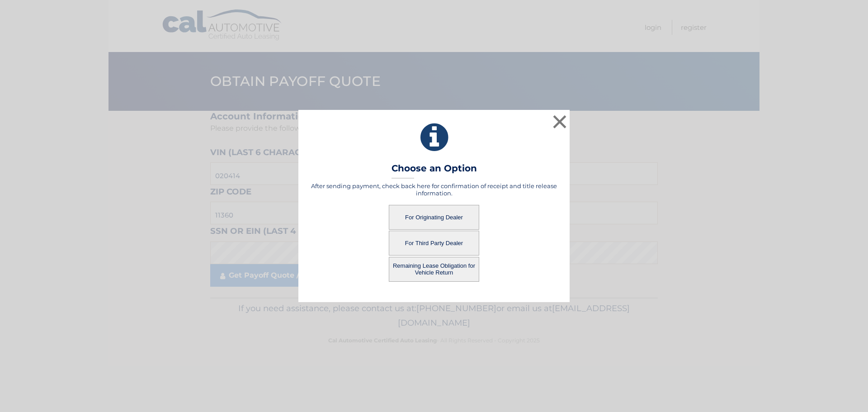 This screenshot has height=412, width=868. What do you see at coordinates (434, 269) in the screenshot?
I see `button: Remaining Lease Obligation for Vehicle Return` at bounding box center [434, 269].